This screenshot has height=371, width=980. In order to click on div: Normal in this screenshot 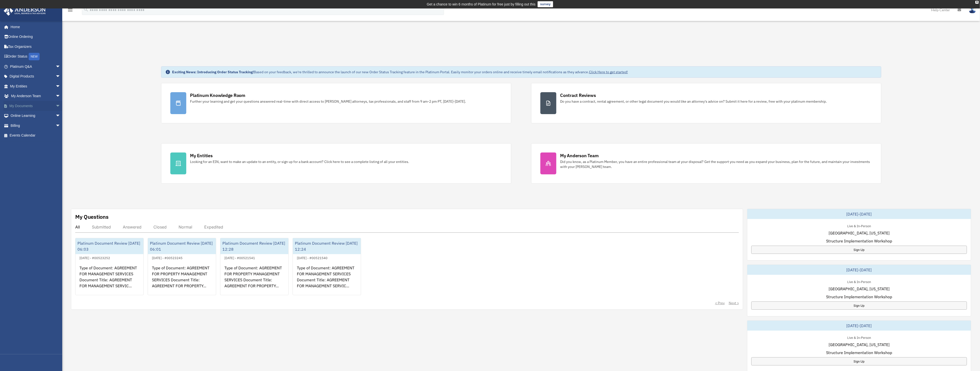, I will do `click(185, 227)`.